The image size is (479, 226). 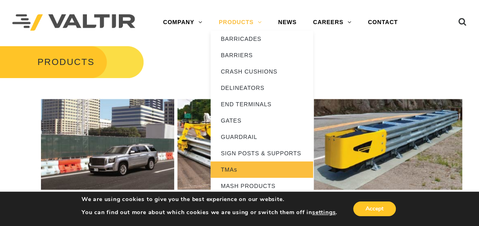 What do you see at coordinates (324, 213) in the screenshot?
I see `button: settings` at bounding box center [324, 213].